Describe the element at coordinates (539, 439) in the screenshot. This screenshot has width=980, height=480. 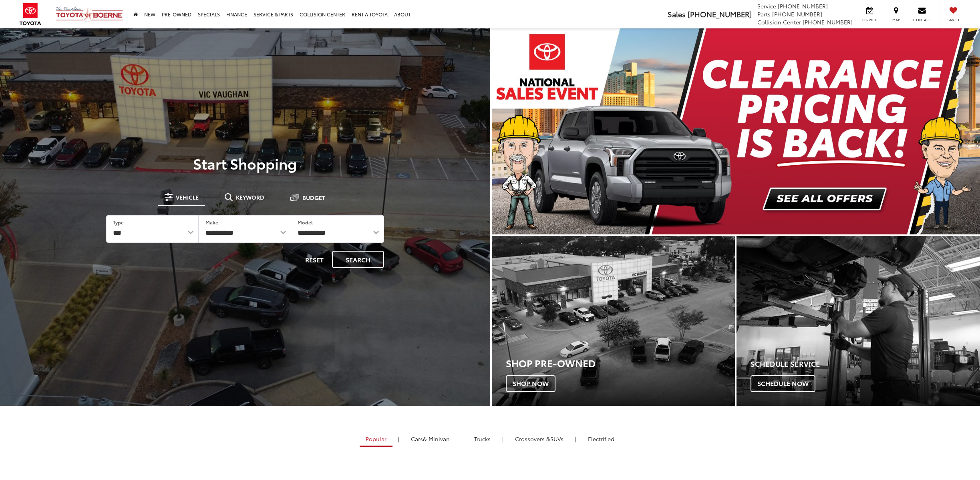
I see `a: SUVs` at that location.